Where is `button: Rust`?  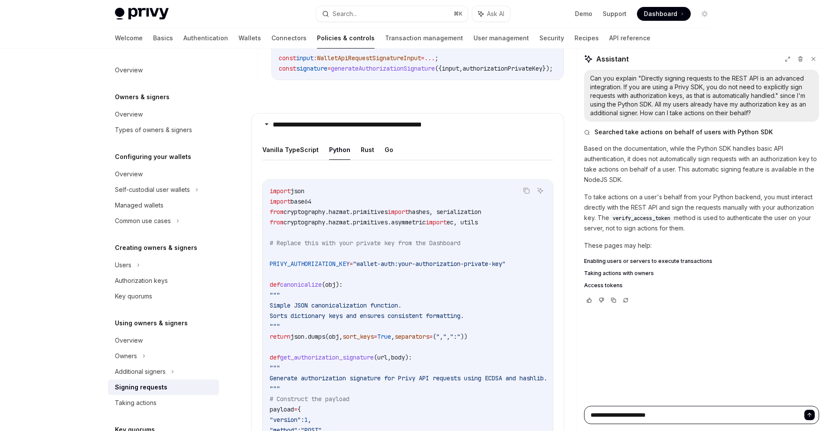
button: Rust is located at coordinates (367, 150).